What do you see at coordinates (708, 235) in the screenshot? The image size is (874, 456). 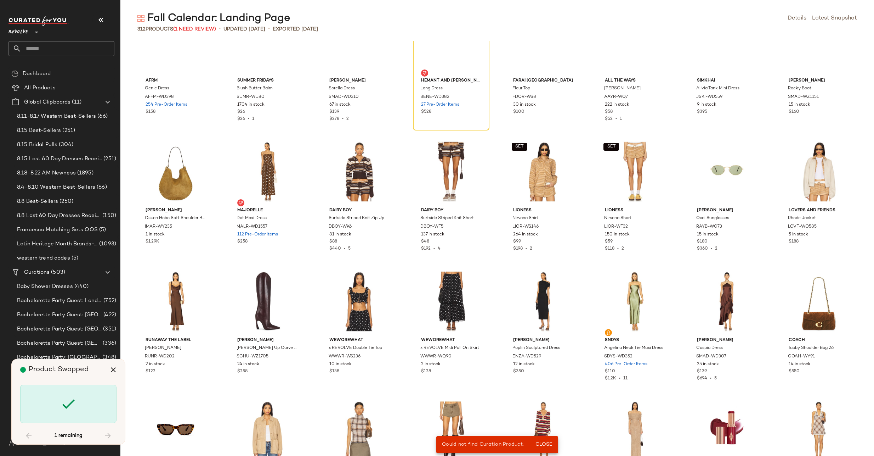 I see `span: 15 in stock` at bounding box center [708, 235].